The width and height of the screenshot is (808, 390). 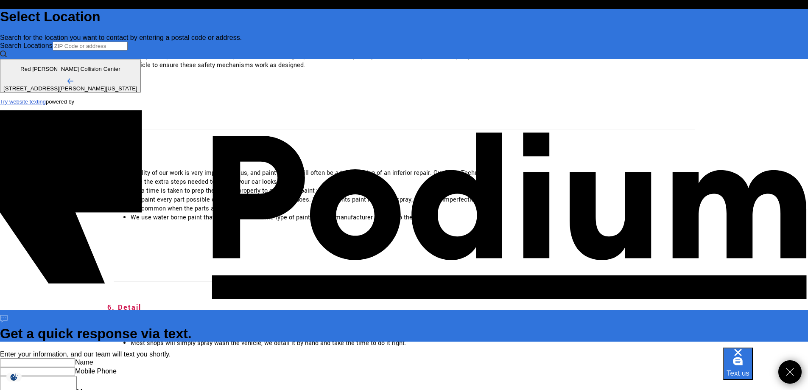 I want to click on input: ZIP Code or address, so click(x=90, y=46).